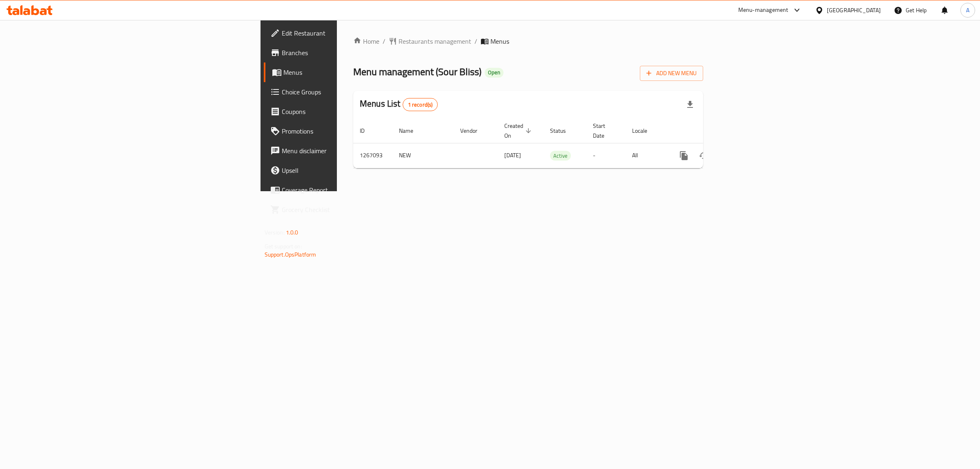 This screenshot has height=469, width=980. Describe the element at coordinates (350, 52) in the screenshot. I see `span: Branches` at that location.